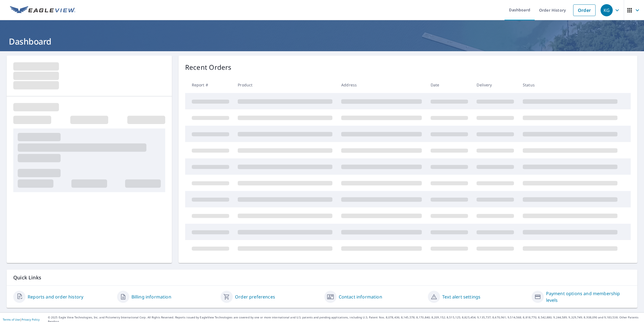 Image resolution: width=644 pixels, height=322 pixels. Describe the element at coordinates (495, 85) in the screenshot. I see `th: Delivery` at that location.